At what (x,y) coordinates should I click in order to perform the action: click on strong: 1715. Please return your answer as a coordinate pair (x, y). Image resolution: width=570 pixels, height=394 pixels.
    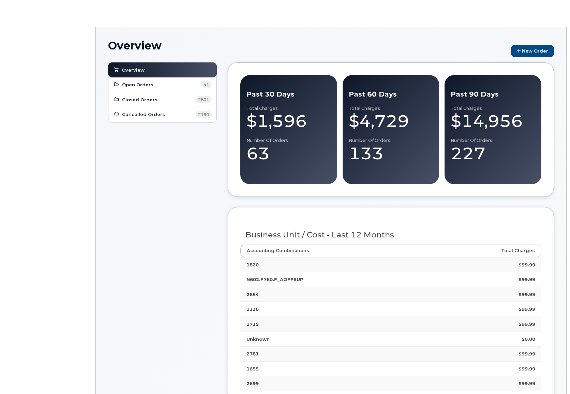
    Looking at the image, I should click on (253, 324).